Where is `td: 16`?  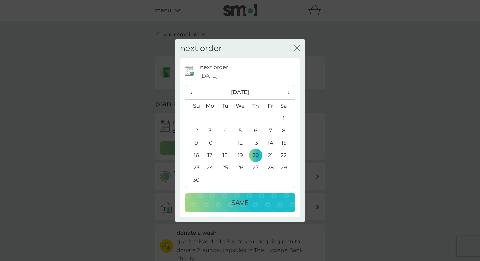
td: 16 is located at coordinates (194, 155).